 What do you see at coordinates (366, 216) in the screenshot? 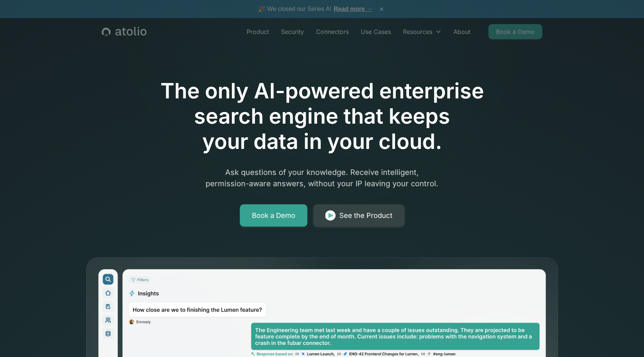
I see `div: See the Product` at bounding box center [366, 216].